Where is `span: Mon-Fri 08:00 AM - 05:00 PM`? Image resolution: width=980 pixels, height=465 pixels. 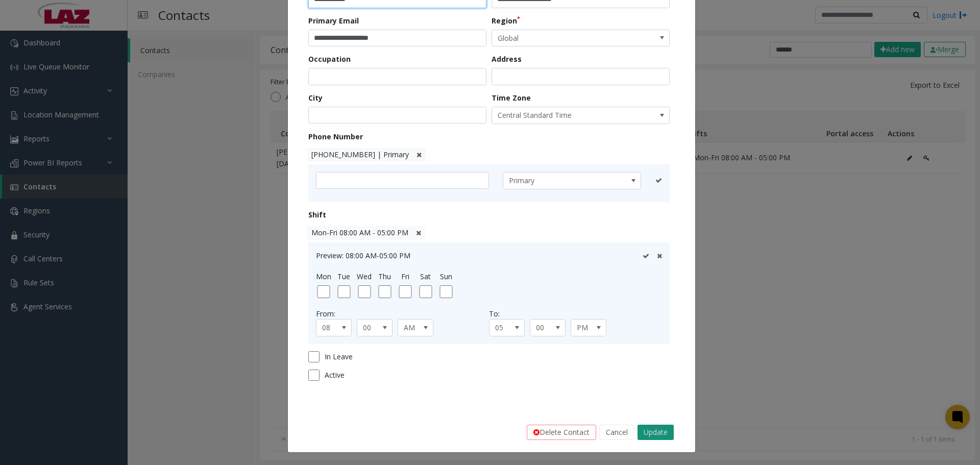
span: Mon-Fri 08:00 AM - 05:00 PM is located at coordinates (360, 232).